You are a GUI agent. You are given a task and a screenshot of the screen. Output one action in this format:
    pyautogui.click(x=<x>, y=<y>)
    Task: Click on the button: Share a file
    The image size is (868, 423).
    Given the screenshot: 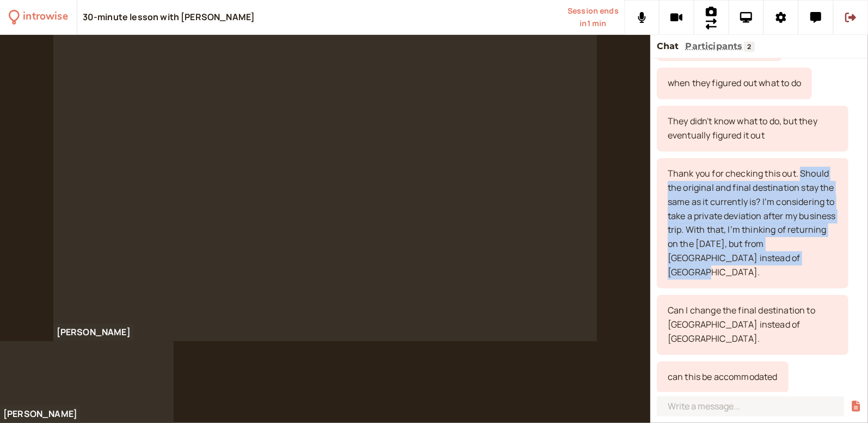 What is the action you would take?
    pyautogui.click(x=856, y=406)
    